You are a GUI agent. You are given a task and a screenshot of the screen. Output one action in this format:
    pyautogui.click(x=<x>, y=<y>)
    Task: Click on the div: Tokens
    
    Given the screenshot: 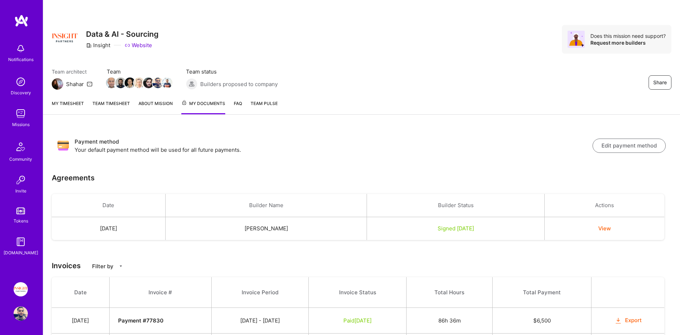 What is the action you would take?
    pyautogui.click(x=21, y=221)
    